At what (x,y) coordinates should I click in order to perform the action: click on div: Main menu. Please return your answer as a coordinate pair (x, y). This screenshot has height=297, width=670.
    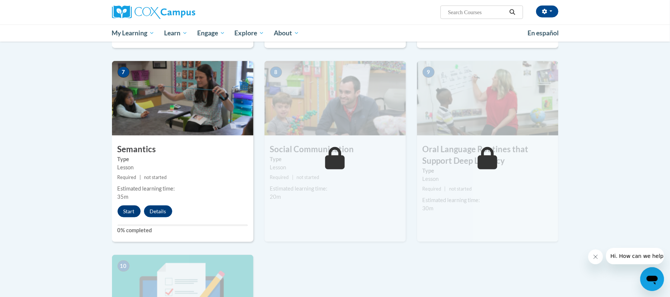
    Looking at the image, I should click on (335, 33).